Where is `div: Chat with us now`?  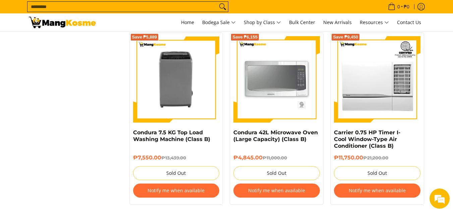 div: Chat with us now is located at coordinates (74, 42).